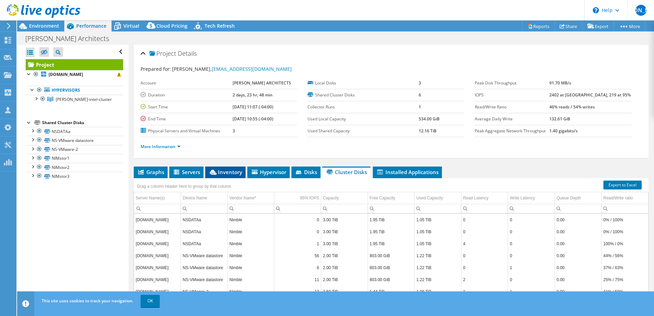 The width and height of the screenshot is (654, 316). I want to click on td: Column Read/Write ratio, Value 25% / 75%, so click(624, 279).